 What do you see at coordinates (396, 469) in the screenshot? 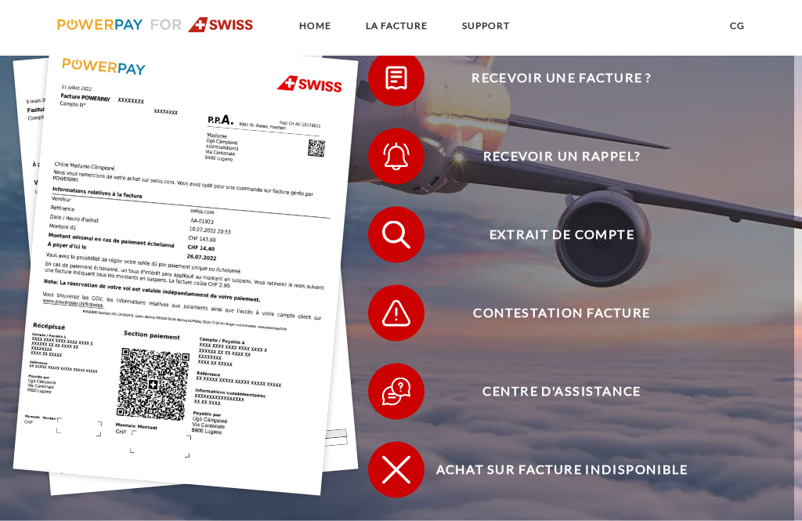
I see `img: qb_close.svg` at bounding box center [396, 469].